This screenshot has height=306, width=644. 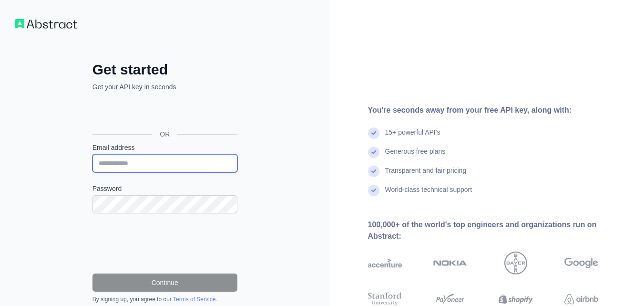 What do you see at coordinates (165, 299) in the screenshot?
I see `div: By signing up, you agree to our .` at bounding box center [165, 299].